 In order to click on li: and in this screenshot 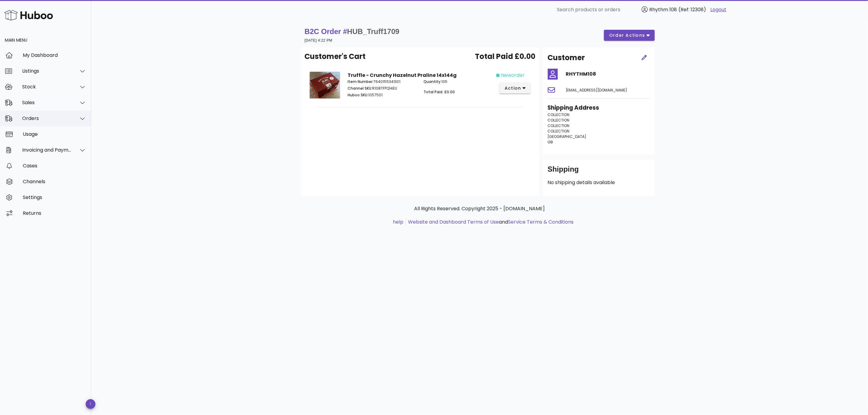, I will do `click(490, 222)`.